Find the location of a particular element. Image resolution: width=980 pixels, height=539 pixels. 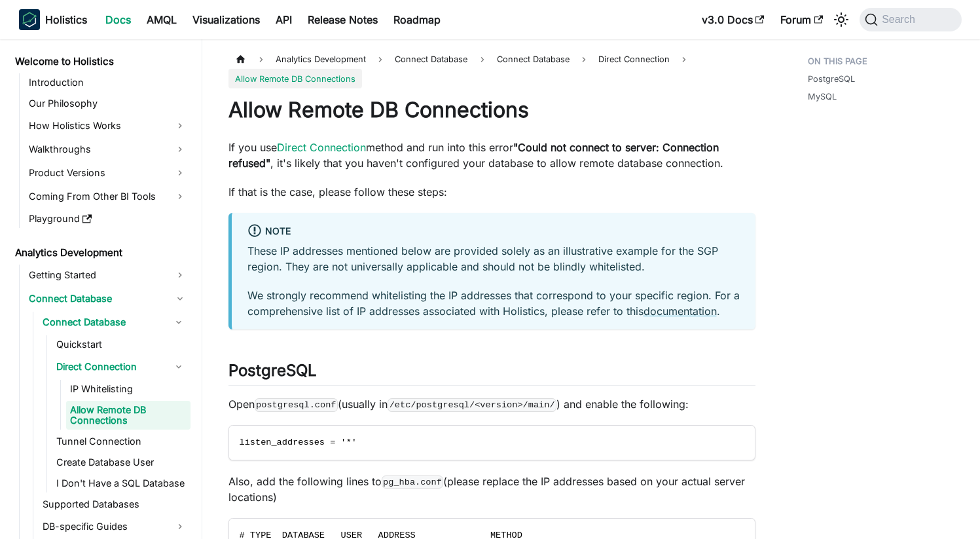

a: Supported Databases is located at coordinates (115, 504).